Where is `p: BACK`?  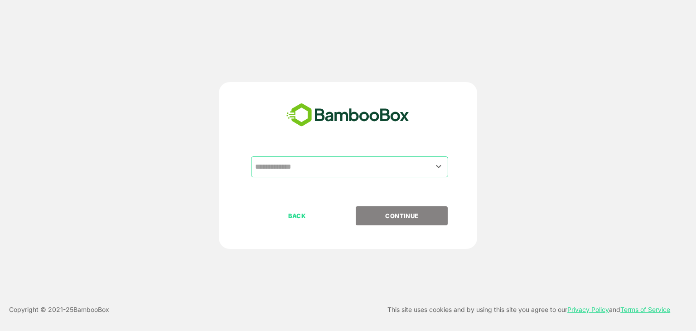 p: BACK is located at coordinates (297, 216).